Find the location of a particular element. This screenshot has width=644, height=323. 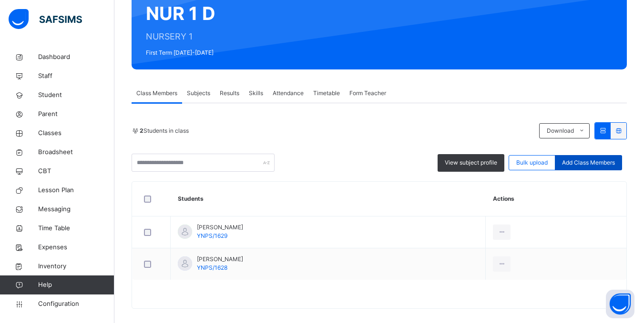

span: Lesson Plan is located at coordinates (76, 190).